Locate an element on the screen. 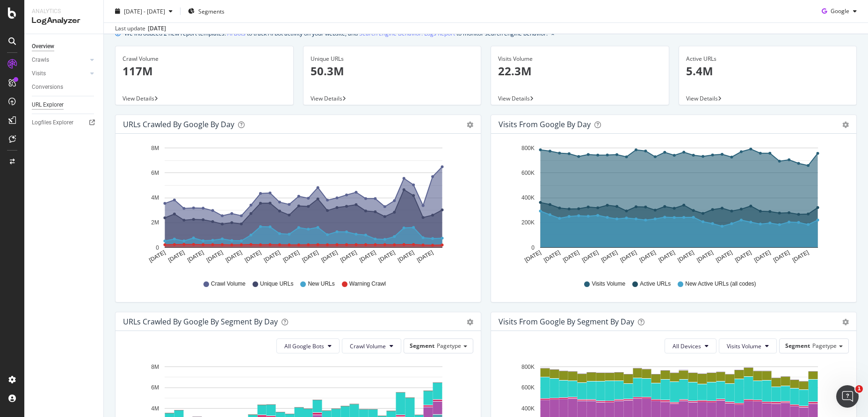 The width and height of the screenshot is (868, 417). div: Conversions is located at coordinates (48, 87).